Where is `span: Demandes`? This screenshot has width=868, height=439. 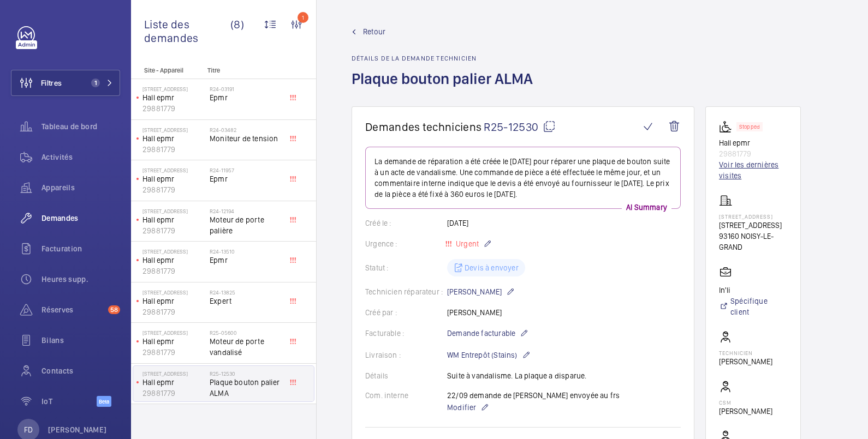 span: Demandes is located at coordinates (81, 218).